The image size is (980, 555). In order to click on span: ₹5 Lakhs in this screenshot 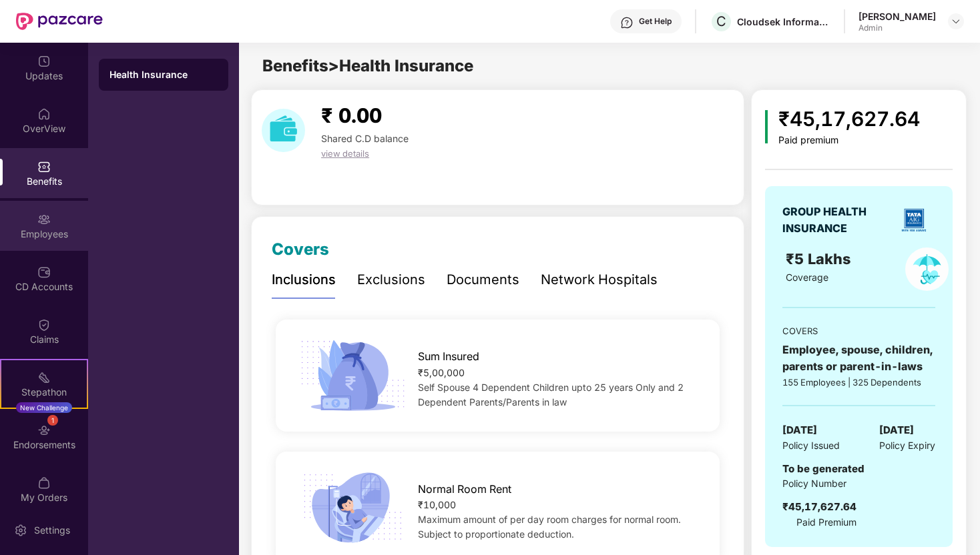, I will do `click(820, 259)`.